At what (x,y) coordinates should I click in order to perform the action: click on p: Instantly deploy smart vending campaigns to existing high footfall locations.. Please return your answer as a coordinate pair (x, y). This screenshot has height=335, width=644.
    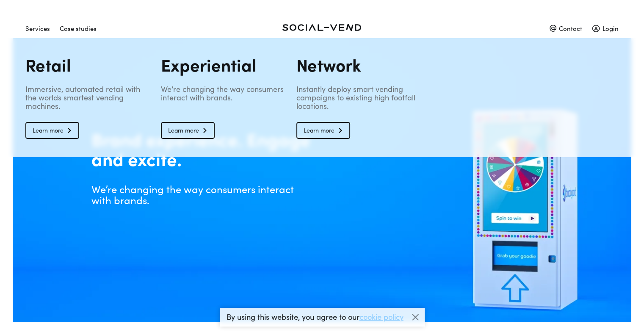
    Looking at the image, I should click on (360, 97).